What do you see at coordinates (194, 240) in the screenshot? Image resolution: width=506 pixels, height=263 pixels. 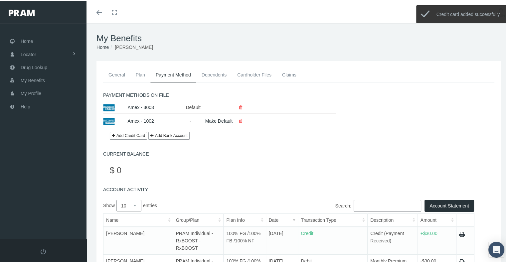 I see `span: PRAM Individual - RxBOOST - RxBOOST` at bounding box center [194, 240].